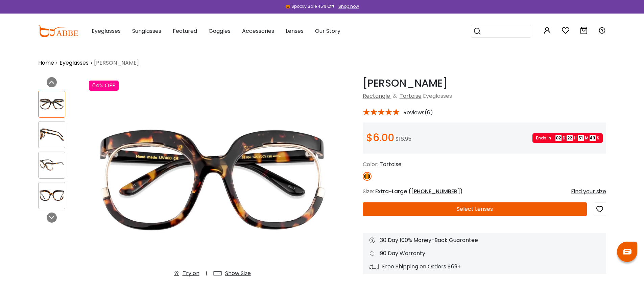 The image size is (644, 289). What do you see at coordinates (485, 267) in the screenshot?
I see `div: Free Shipping on Orders $69+` at bounding box center [485, 267].